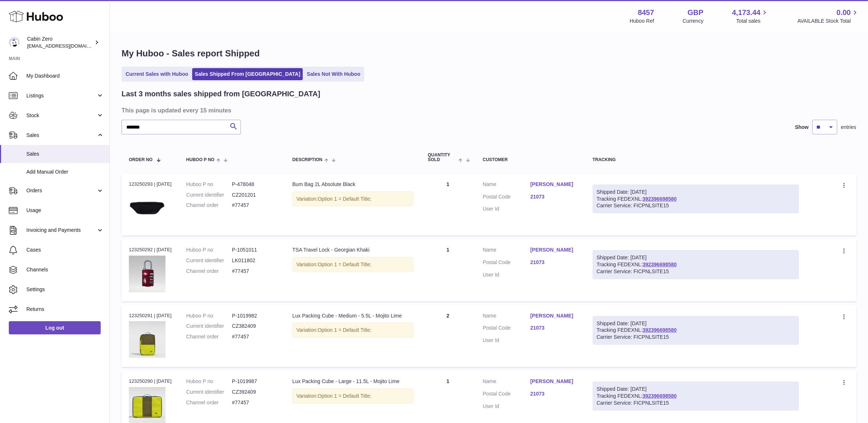 This screenshot has width=868, height=423. I want to click on a: 0.00 AVAILABLE Stock Total, so click(828, 16).